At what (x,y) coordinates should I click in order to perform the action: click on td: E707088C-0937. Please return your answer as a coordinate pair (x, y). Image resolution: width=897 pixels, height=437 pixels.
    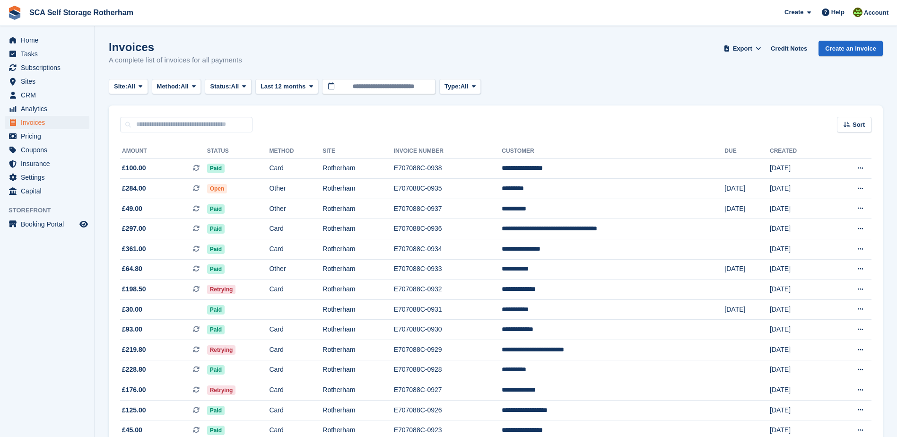
    Looking at the image, I should click on (448, 208).